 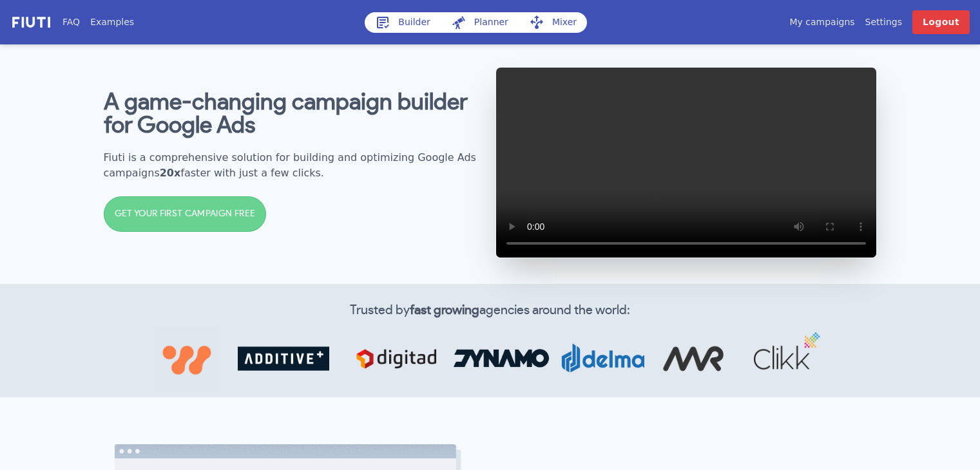 What do you see at coordinates (396, 359) in the screenshot?
I see `img: 7aba02c.png` at bounding box center [396, 359].